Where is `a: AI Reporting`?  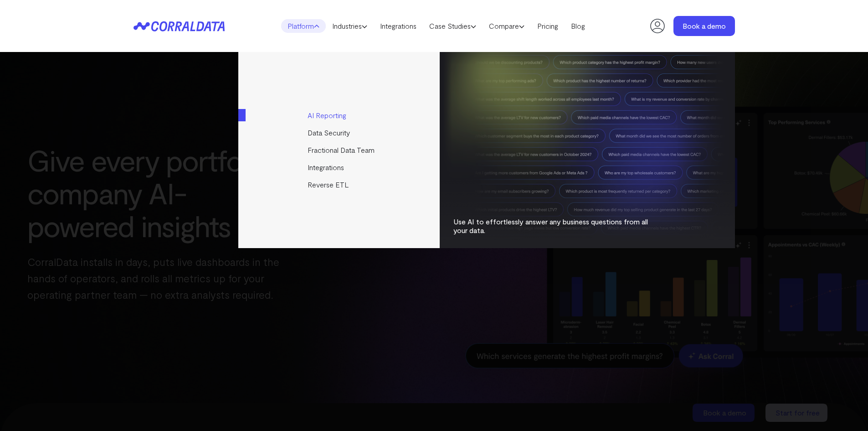 a: AI Reporting is located at coordinates (340, 115).